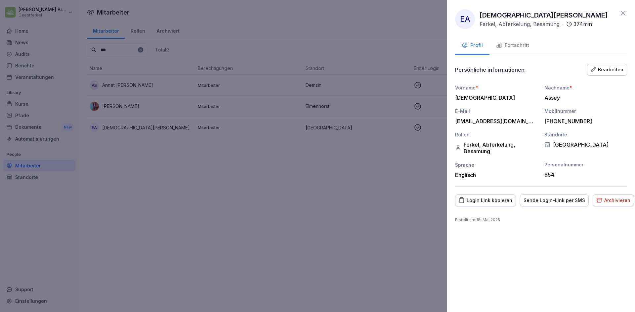  Describe the element at coordinates (485, 201) in the screenshot. I see `div: Login Link kopieren` at that location.